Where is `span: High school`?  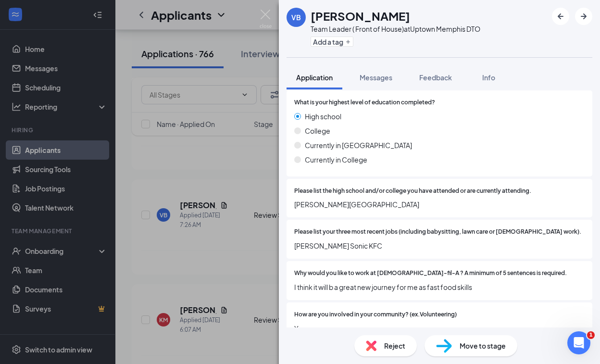
span: High school is located at coordinates (323, 116).